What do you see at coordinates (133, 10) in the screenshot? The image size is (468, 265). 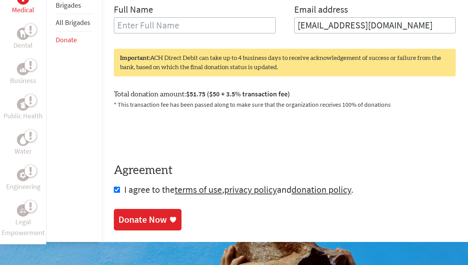 I see `label: Full Name` at bounding box center [133, 10].